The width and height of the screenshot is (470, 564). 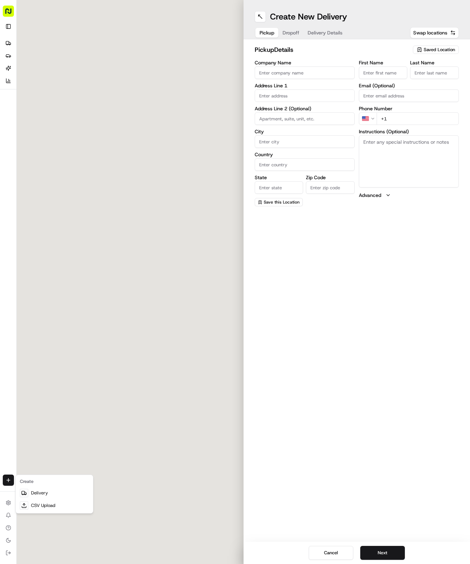 I want to click on div: Past conversations, so click(x=27, y=93).